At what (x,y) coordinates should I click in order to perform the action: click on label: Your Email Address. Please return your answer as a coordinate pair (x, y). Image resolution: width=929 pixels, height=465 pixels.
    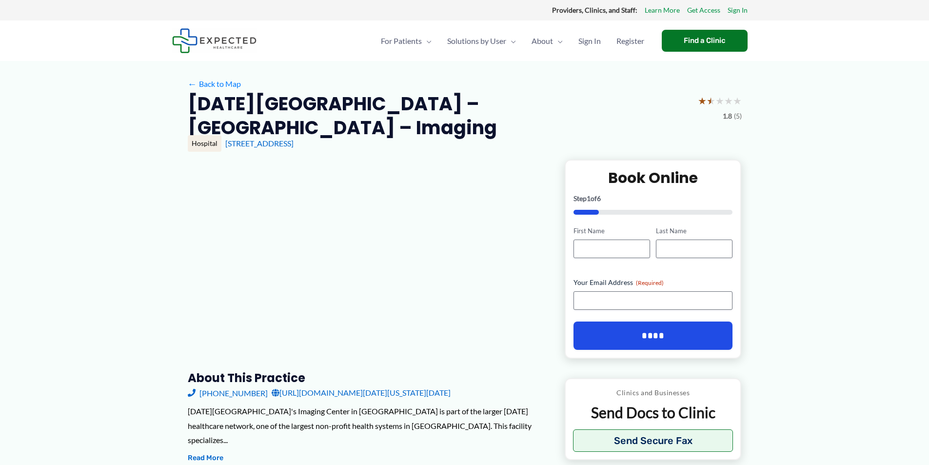
    Looking at the image, I should click on (653, 282).